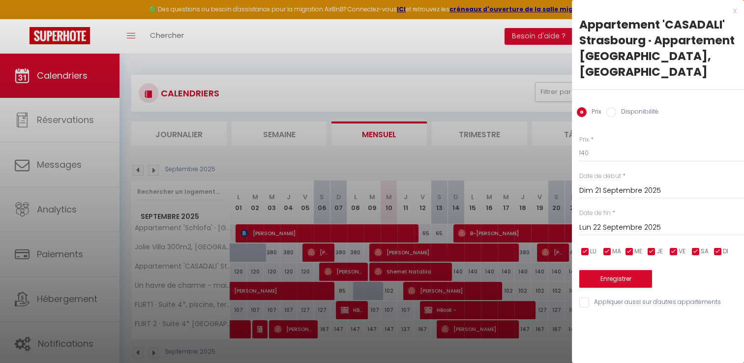  What do you see at coordinates (659, 251) in the screenshot?
I see `span: JE` at bounding box center [659, 251].